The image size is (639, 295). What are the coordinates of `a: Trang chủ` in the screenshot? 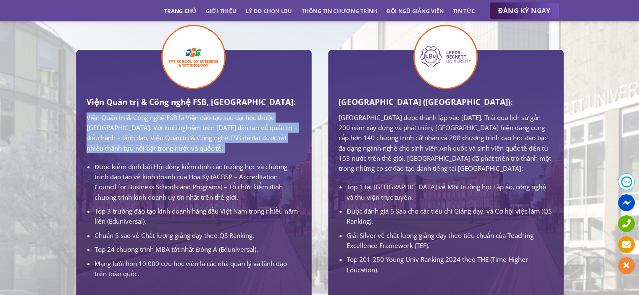 It's located at (180, 11).